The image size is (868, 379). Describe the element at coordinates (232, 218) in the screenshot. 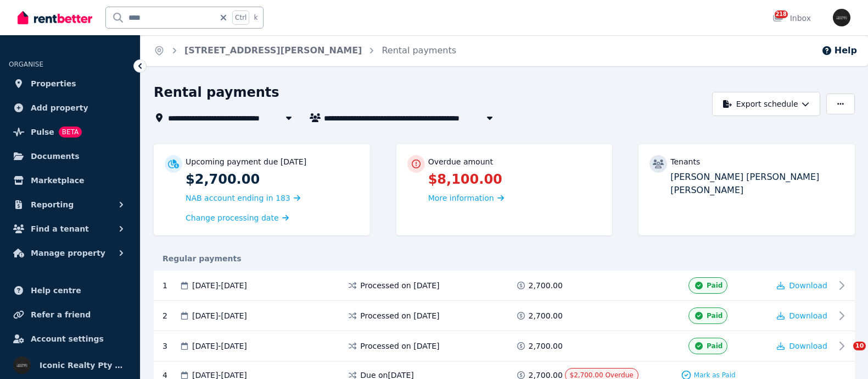

I see `span: Change processing date` at that location.